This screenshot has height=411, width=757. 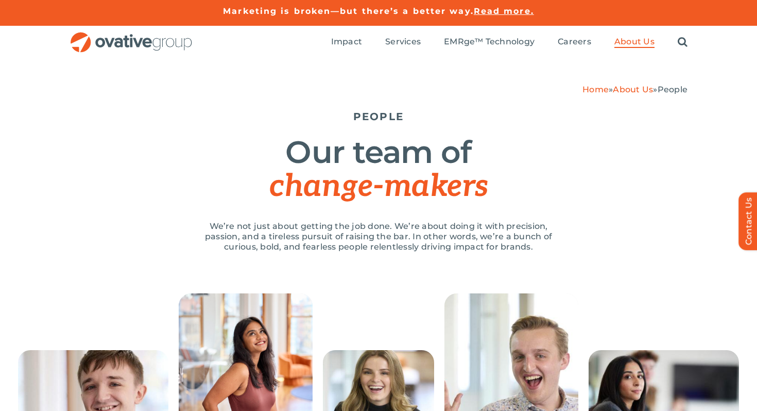 What do you see at coordinates (379, 236) in the screenshot?
I see `p: We’re not just about getting the job done. We’re about doing it with precision, passion, and a ti...` at bounding box center [379, 236].